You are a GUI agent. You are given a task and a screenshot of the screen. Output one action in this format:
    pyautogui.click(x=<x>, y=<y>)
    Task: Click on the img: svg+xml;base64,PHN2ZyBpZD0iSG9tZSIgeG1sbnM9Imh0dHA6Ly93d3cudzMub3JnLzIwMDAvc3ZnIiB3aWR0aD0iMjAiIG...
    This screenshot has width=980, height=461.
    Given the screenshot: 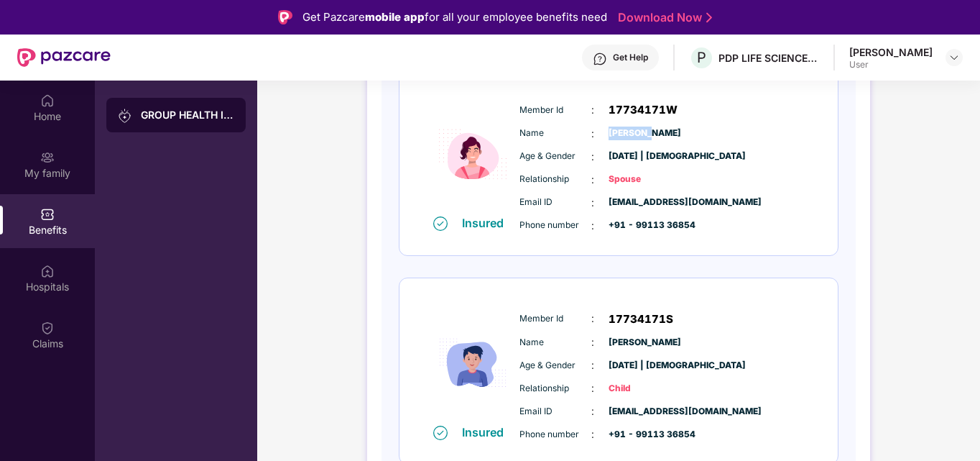 What is the action you would take?
    pyautogui.click(x=48, y=101)
    